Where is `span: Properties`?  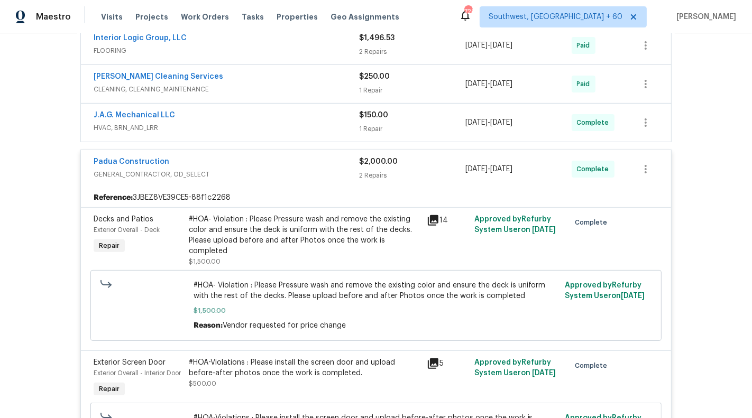
span: Properties is located at coordinates (297, 17).